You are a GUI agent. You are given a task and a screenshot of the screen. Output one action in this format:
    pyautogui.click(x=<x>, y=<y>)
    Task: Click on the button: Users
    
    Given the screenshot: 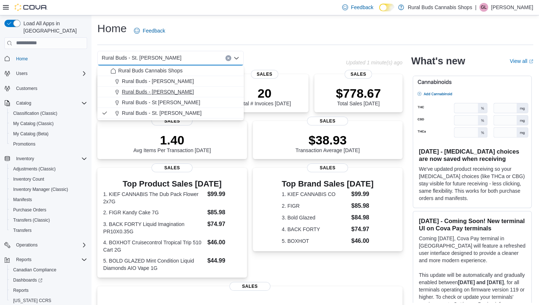 What is the action you would take?
    pyautogui.click(x=22, y=74)
    